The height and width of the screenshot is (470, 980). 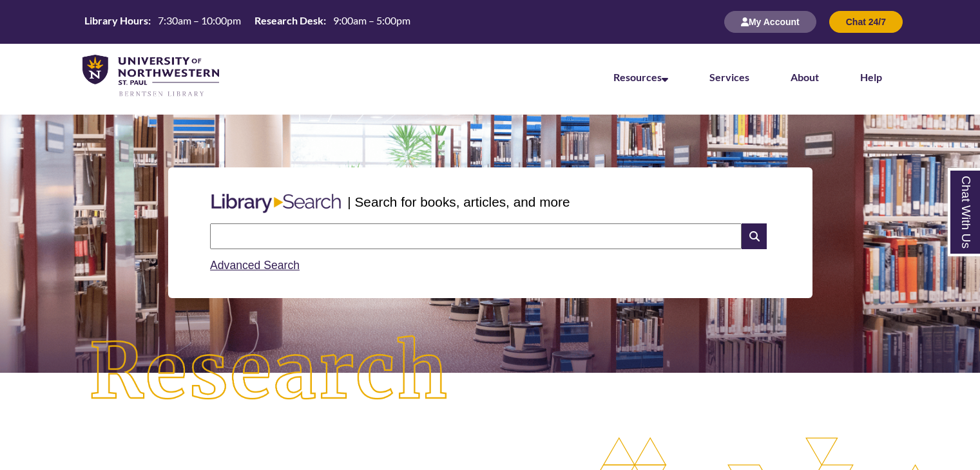 What do you see at coordinates (805, 77) in the screenshot?
I see `a: About` at bounding box center [805, 77].